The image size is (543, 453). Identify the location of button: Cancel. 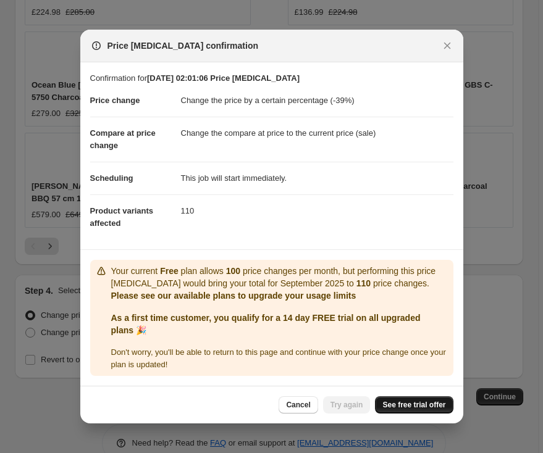
(298, 405).